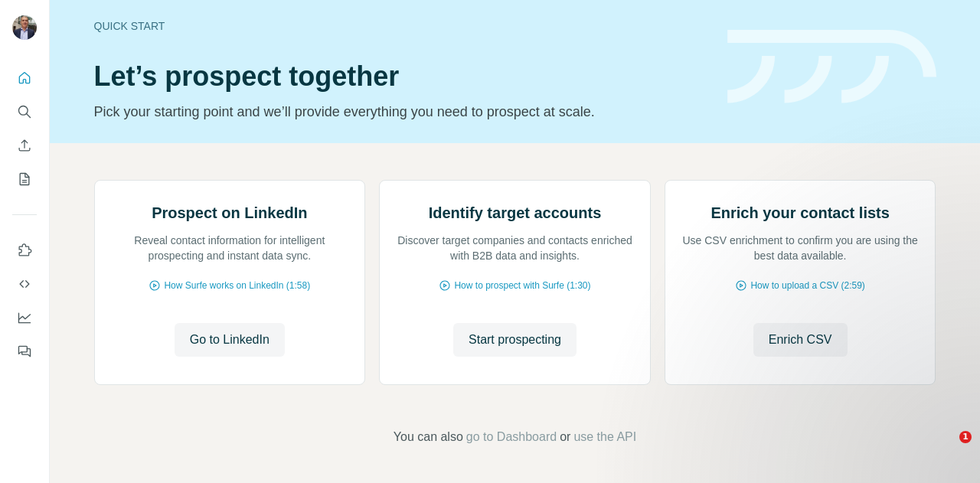 This screenshot has height=483, width=980. I want to click on button: Search, so click(25, 112).